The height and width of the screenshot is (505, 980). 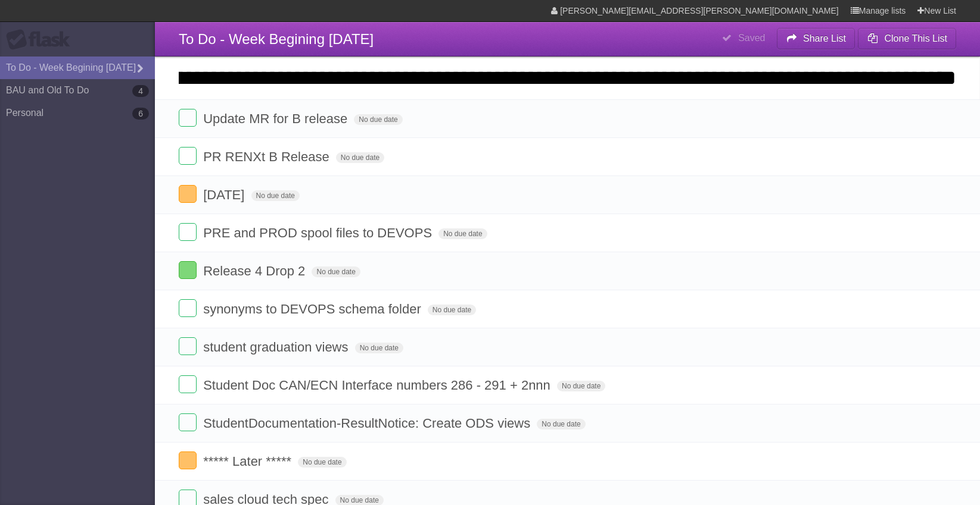 I want to click on b: 4, so click(x=141, y=91).